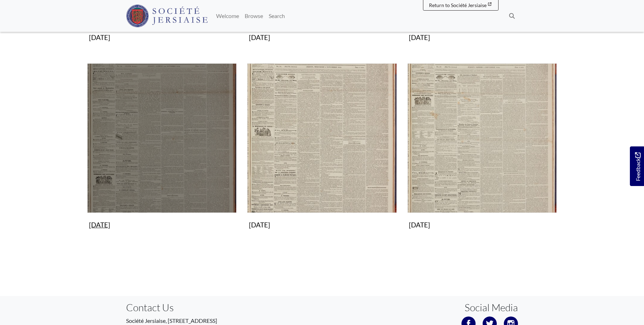  Describe the element at coordinates (491, 307) in the screenshot. I see `h3: Social Media` at that location.